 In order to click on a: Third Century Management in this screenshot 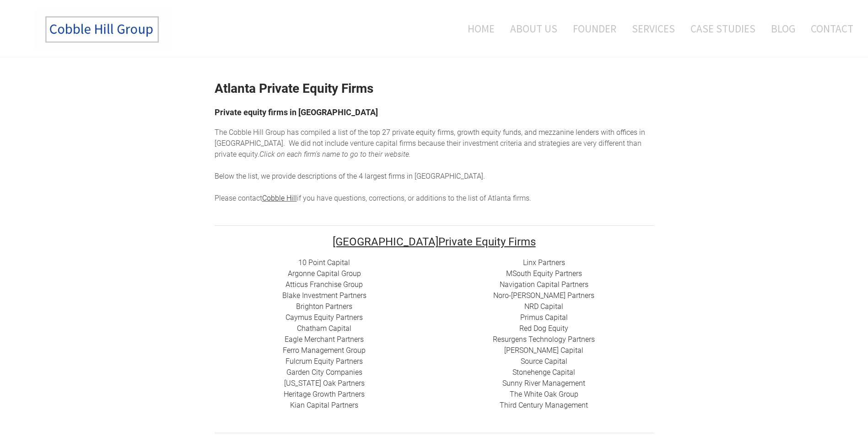, I will do `click(544, 406)`.